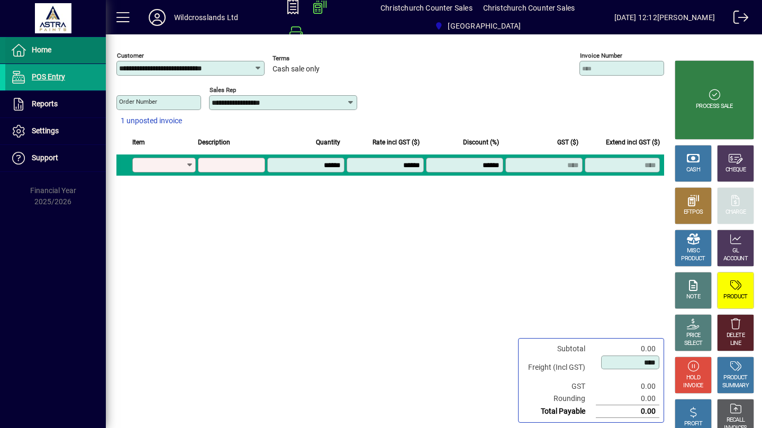  I want to click on a: Home, so click(56, 50).